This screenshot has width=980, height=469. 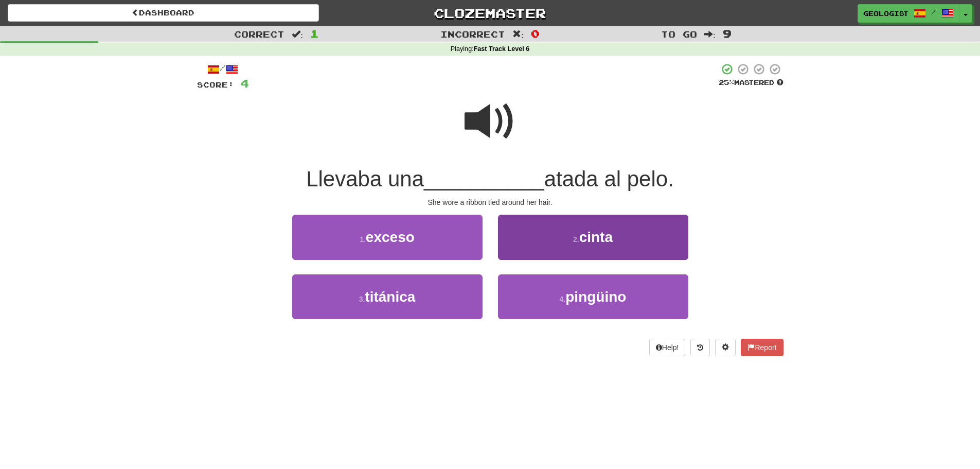 I want to click on span: 25 %, so click(x=726, y=82).